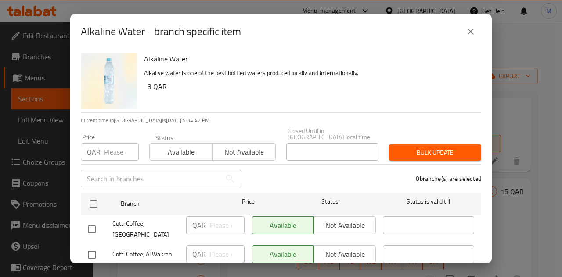 This screenshot has width=562, height=277. What do you see at coordinates (435, 152) in the screenshot?
I see `span: Bulk update` at bounding box center [435, 152].